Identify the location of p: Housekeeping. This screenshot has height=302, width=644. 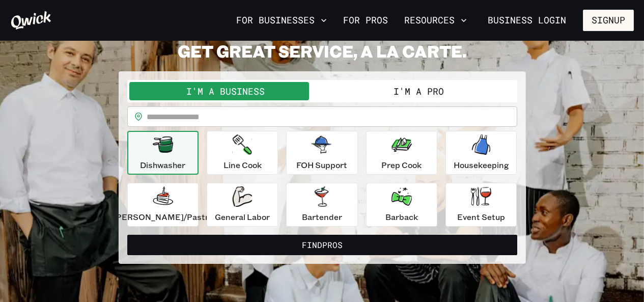
(481, 165).